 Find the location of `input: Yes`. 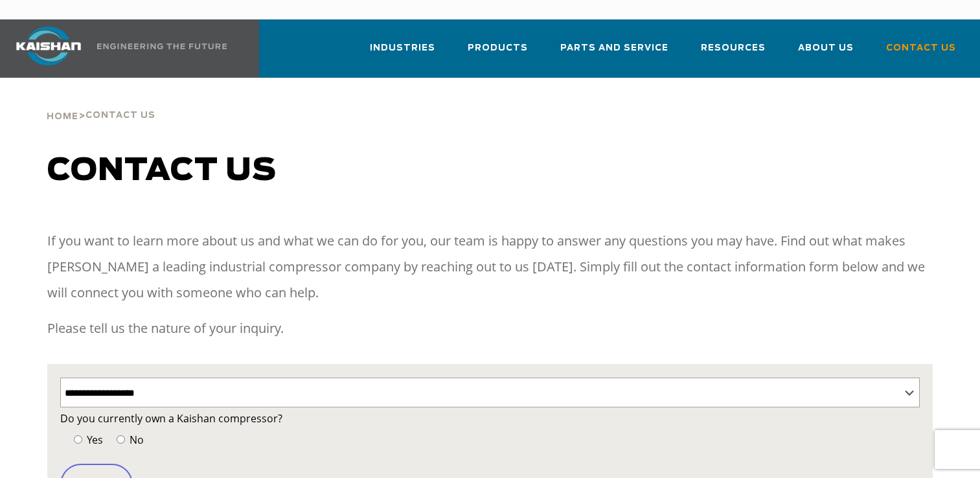

input: Yes is located at coordinates (78, 439).